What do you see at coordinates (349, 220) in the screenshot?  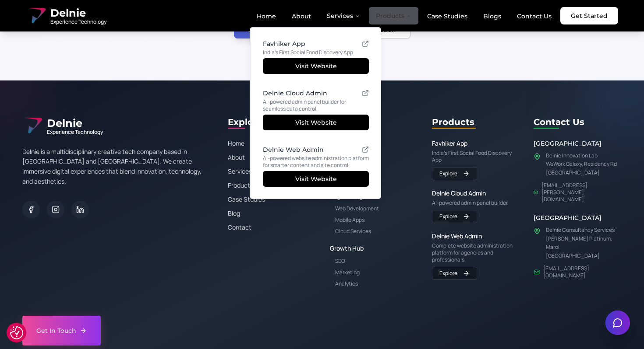 I see `a: Mobile Apps` at bounding box center [349, 220].